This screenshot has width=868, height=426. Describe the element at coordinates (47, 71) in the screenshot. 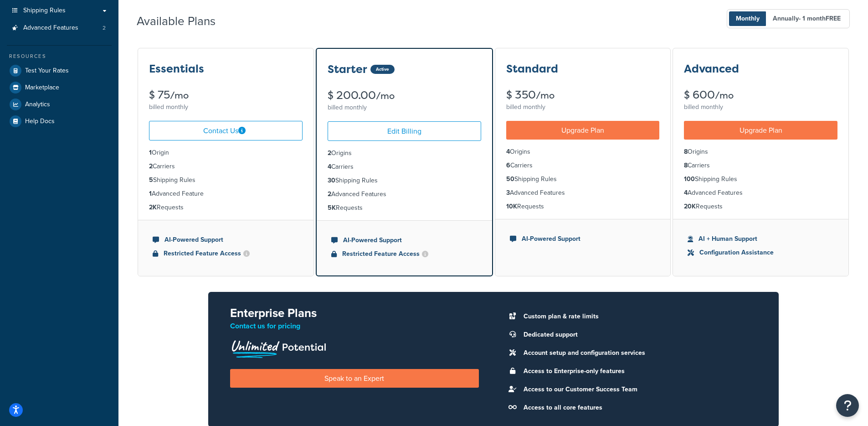

I see `span: Test Your Rates` at that location.